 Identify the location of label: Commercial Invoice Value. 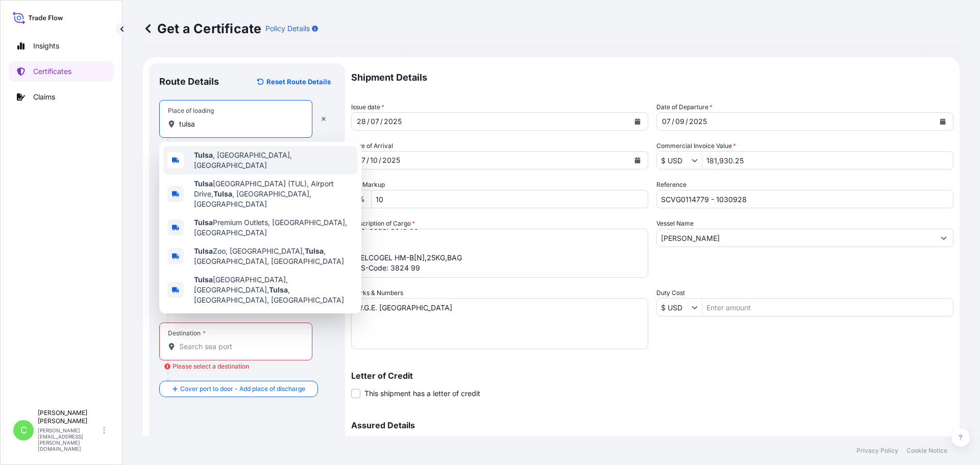
(696, 146).